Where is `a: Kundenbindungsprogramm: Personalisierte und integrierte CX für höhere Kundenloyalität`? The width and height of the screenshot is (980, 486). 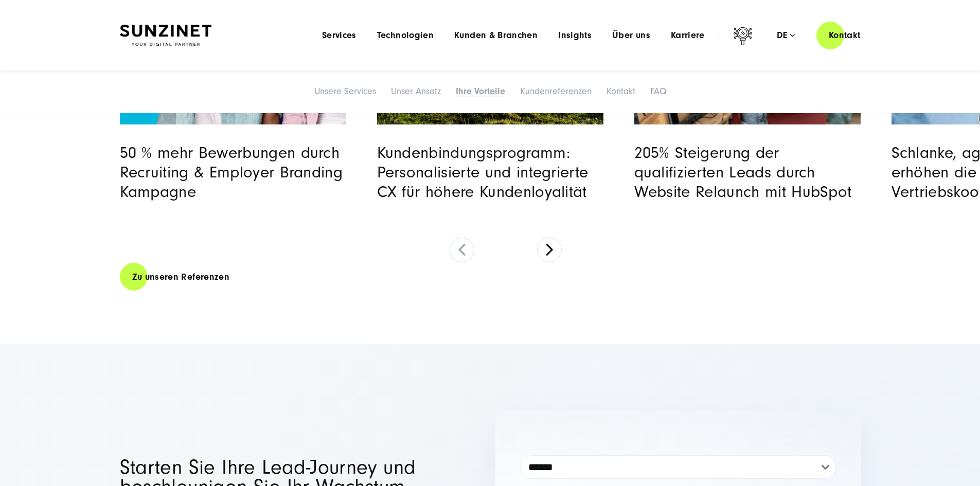
a: Kundenbindungsprogramm: Personalisierte und integrierte CX für höhere Kundenloyalität is located at coordinates (482, 172).